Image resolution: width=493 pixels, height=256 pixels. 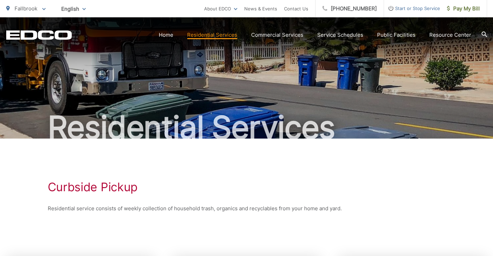 What do you see at coordinates (26, 8) in the screenshot?
I see `span: Fallbrook` at bounding box center [26, 8].